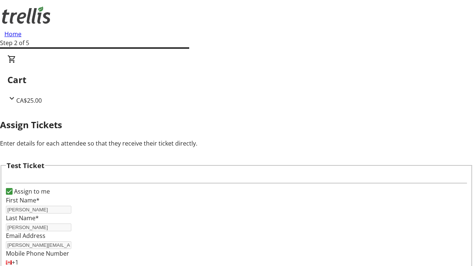 Image resolution: width=473 pixels, height=266 pixels. Describe the element at coordinates (31, 191) in the screenshot. I see `label: Assign to me` at that location.